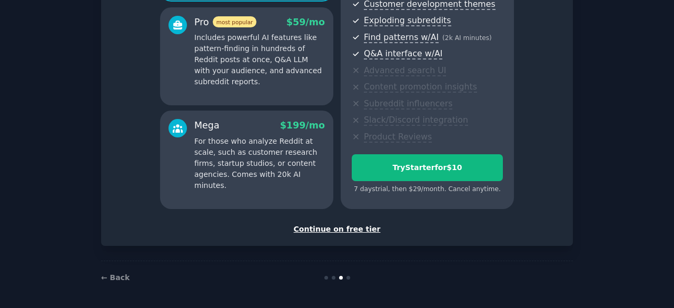 The height and width of the screenshot is (308, 674). I want to click on span: Slack/Discord integration, so click(416, 120).